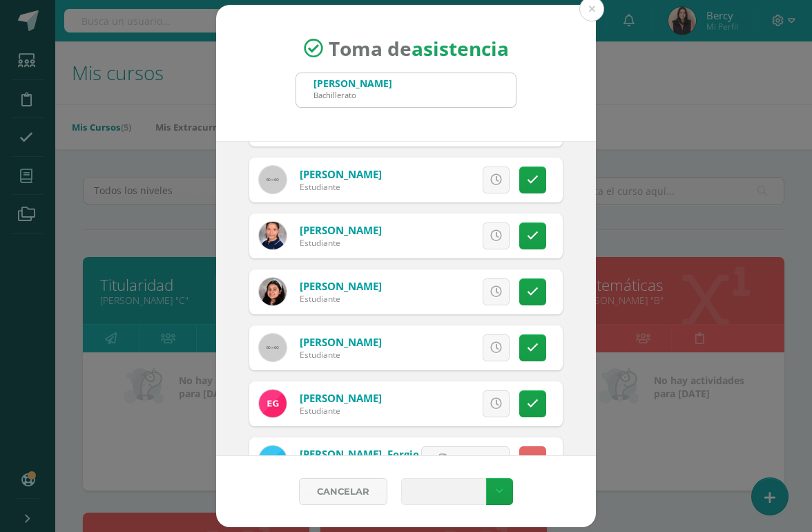 The height and width of the screenshot is (532, 812). What do you see at coordinates (273, 403) in the screenshot?
I see `img: b6768159c68e1400ec2831affd2e80ea.png` at bounding box center [273, 403].